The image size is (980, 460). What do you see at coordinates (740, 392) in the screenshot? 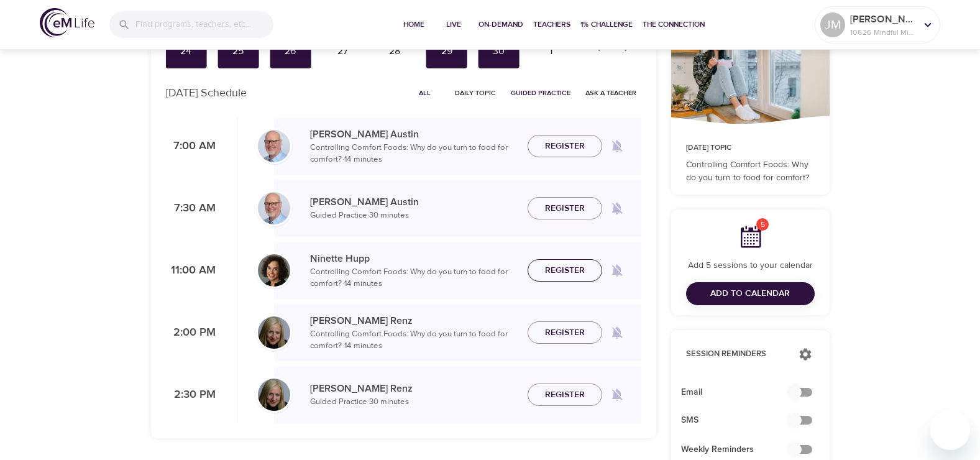
I see `span: Email` at bounding box center [740, 392].